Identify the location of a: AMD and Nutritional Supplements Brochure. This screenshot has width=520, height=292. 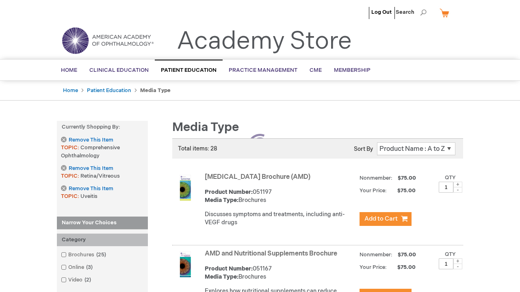
(271, 254).